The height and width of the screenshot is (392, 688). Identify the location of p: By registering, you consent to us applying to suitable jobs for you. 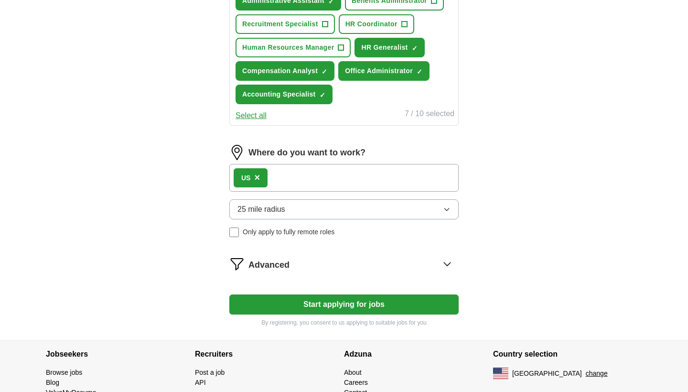
(344, 322).